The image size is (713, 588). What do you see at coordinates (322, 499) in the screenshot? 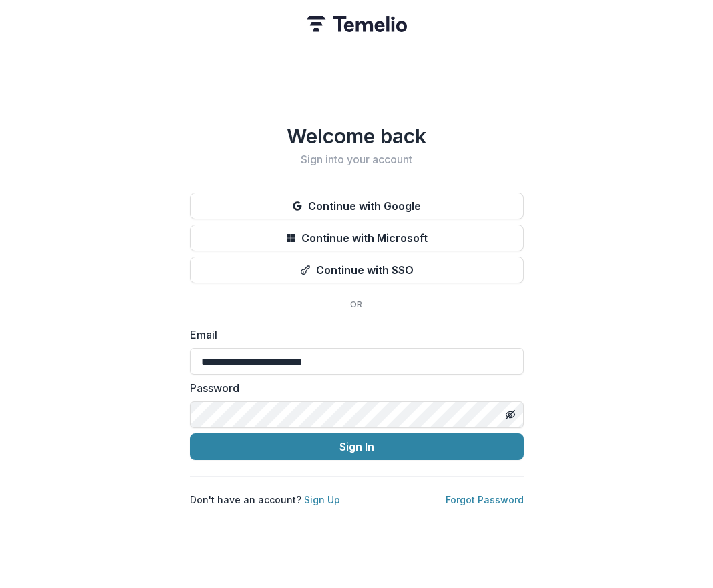
I see `a: Sign Up` at bounding box center [322, 499].